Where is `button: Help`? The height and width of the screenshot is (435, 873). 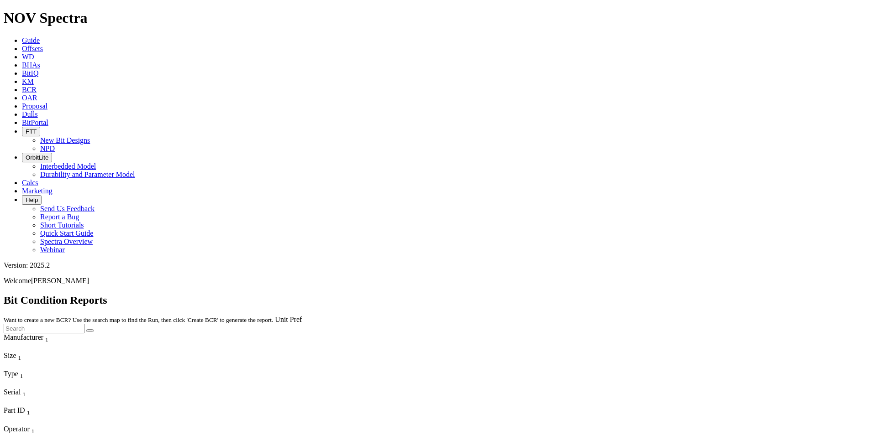 button: Help is located at coordinates (31, 200).